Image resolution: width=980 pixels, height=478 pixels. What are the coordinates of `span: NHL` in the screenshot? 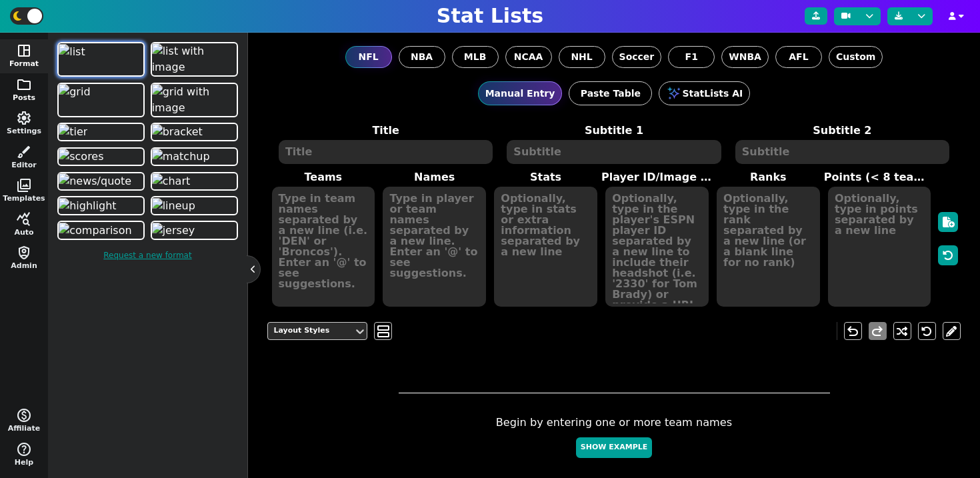 It's located at (581, 57).